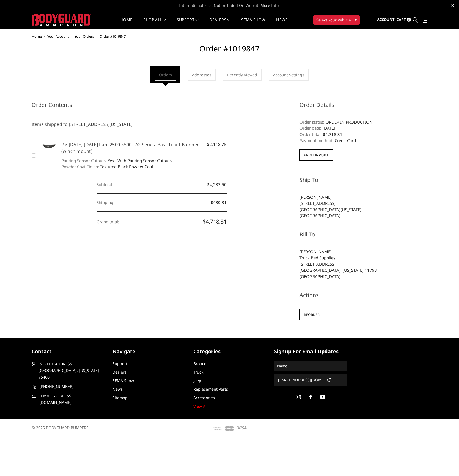 This screenshot has width=459, height=476. I want to click on h5: contact, so click(68, 351).